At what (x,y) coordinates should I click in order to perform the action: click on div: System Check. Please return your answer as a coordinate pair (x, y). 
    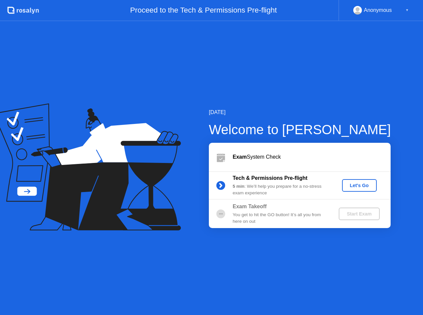
    Looking at the image, I should click on (311, 157).